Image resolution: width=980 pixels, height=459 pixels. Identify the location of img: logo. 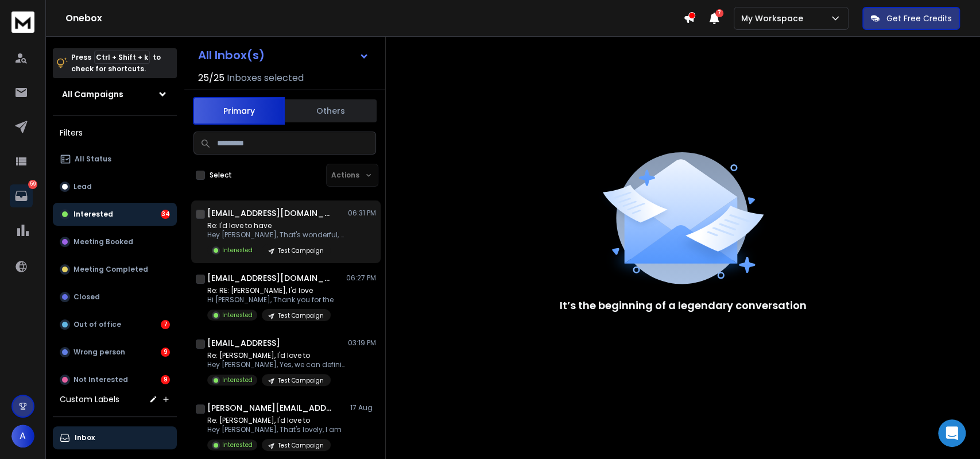
(23, 22).